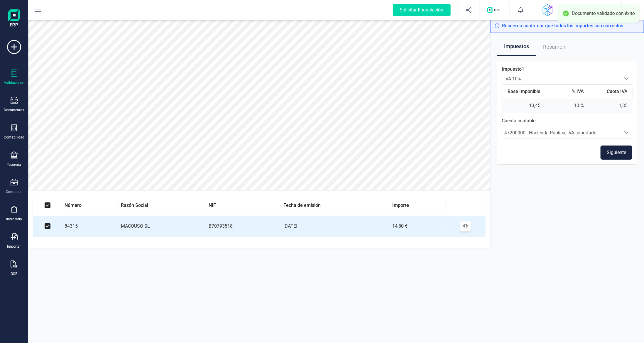 This screenshot has height=343, width=644. Describe the element at coordinates (14, 192) in the screenshot. I see `div: Contactos` at that location.